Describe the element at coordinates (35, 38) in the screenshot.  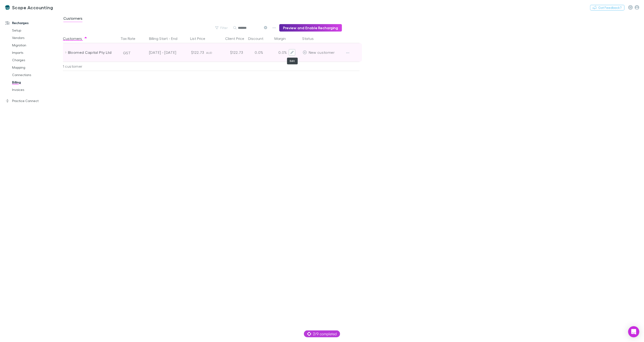
I see `a: Vendors` at that location.